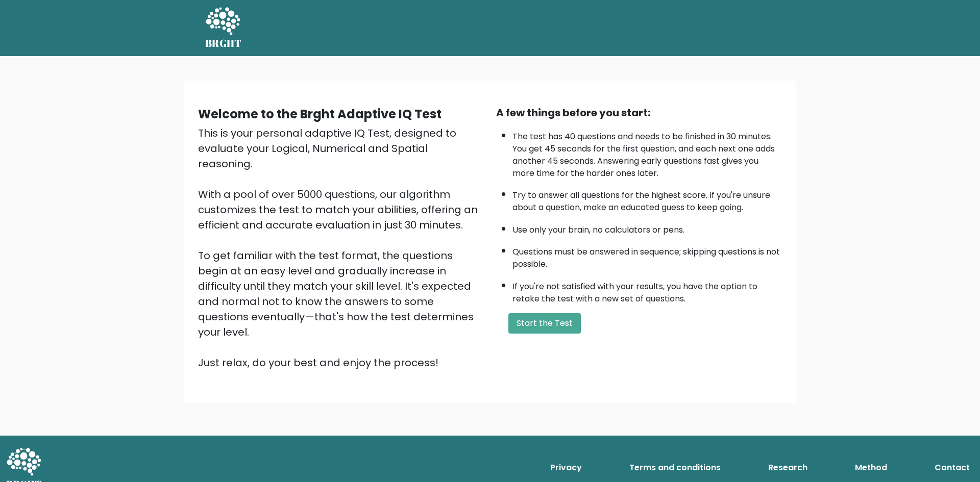 The image size is (980, 482). I want to click on button: Start the Test, so click(544, 324).